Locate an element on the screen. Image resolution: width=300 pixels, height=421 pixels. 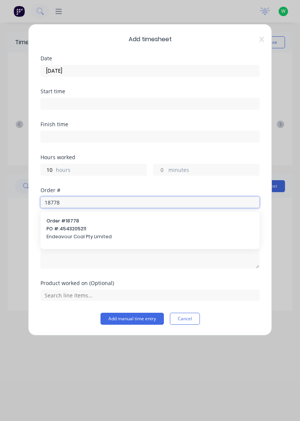
div: Hours worked is located at coordinates (150, 157).